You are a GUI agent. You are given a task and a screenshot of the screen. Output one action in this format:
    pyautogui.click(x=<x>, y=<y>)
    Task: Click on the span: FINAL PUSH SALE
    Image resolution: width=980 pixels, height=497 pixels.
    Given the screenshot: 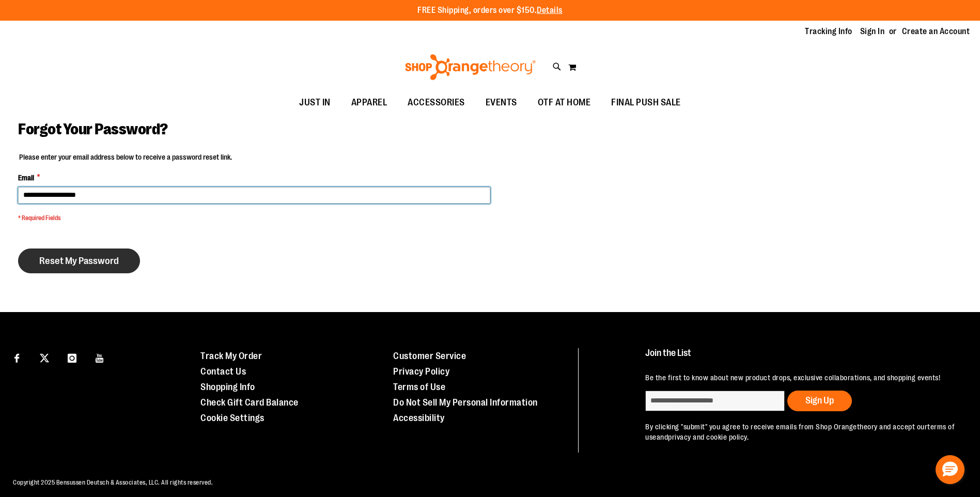 What is the action you would take?
    pyautogui.click(x=646, y=103)
    